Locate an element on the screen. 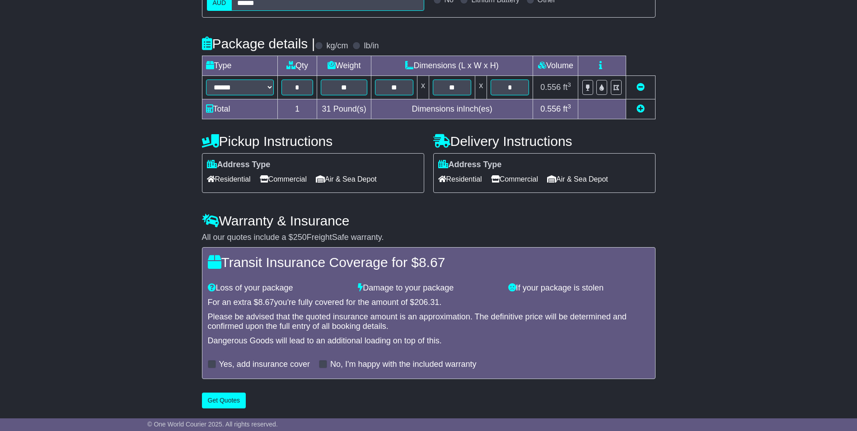 This screenshot has width=857, height=431. td: Volume is located at coordinates (556, 66).